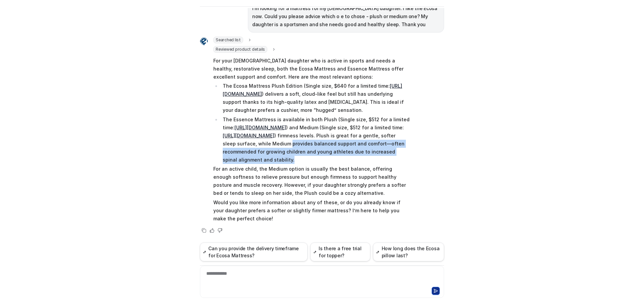 Image resolution: width=644 pixels, height=306 pixels. I want to click on span: Reviewed product details, so click(240, 50).